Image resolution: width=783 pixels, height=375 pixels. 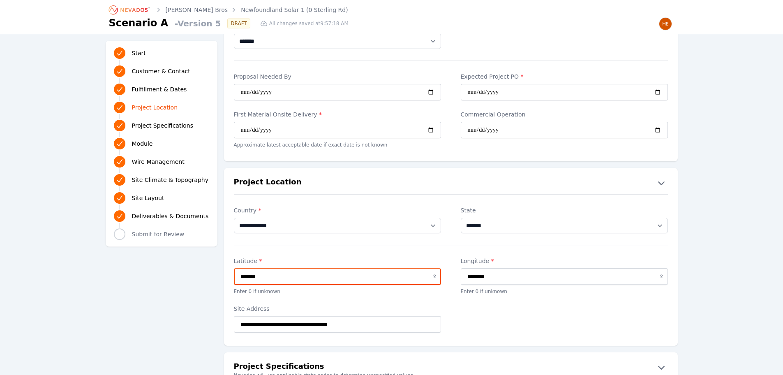 I want to click on label: Country, so click(x=338, y=210).